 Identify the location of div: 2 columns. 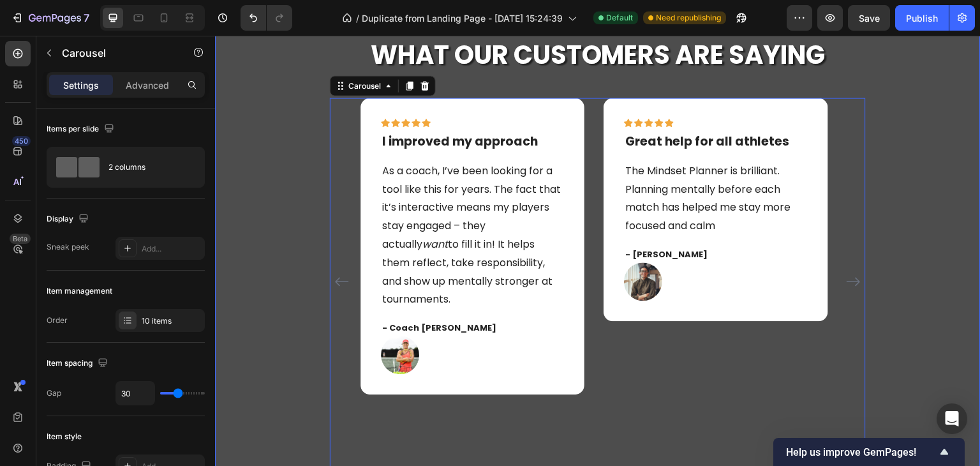
(147, 167).